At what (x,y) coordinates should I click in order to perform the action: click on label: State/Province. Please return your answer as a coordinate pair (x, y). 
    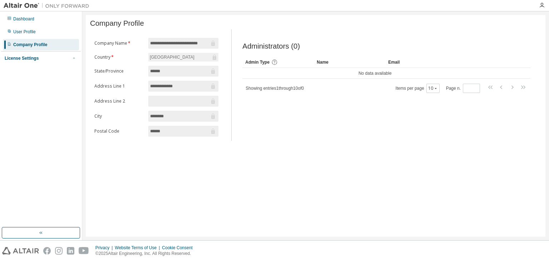
    Looking at the image, I should click on (119, 71).